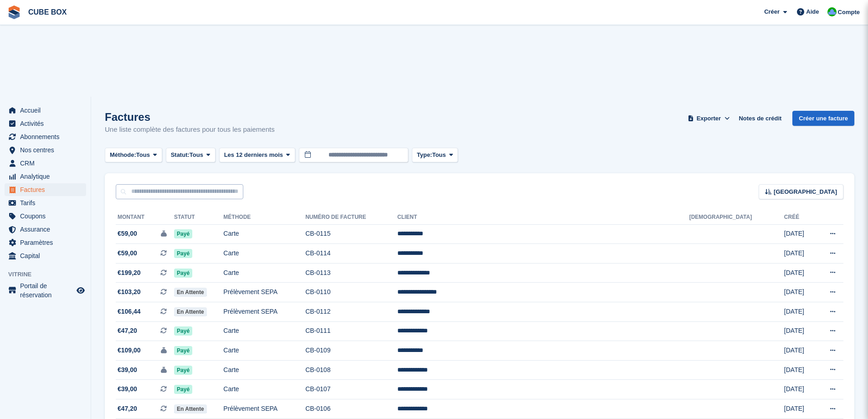 Image resolution: width=868 pixels, height=419 pixels. I want to click on th: Créé, so click(800, 217).